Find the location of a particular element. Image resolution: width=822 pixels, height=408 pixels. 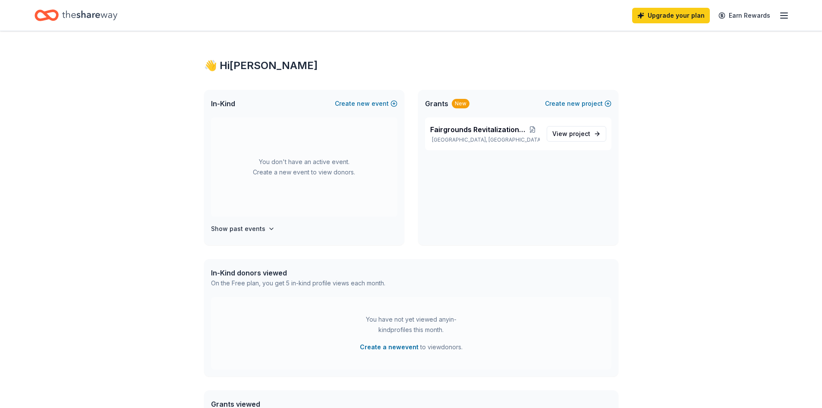

a: View project is located at coordinates (576, 134).